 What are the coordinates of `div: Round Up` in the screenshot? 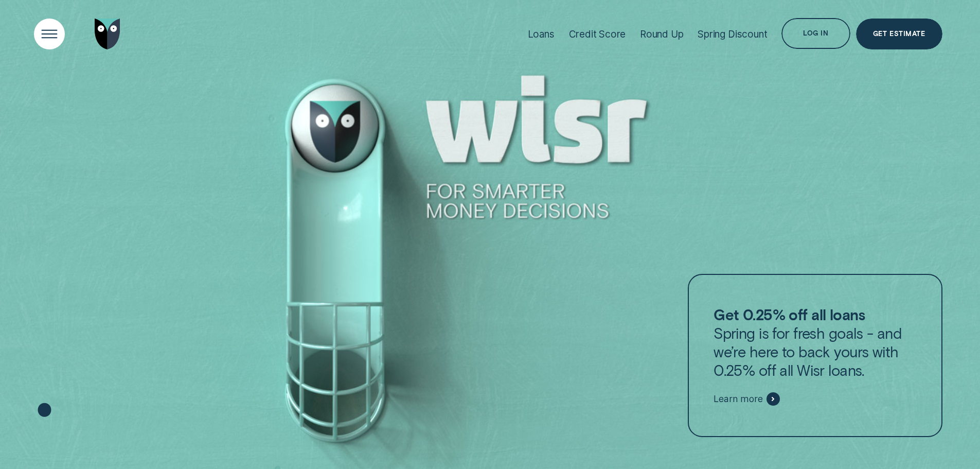 It's located at (661, 34).